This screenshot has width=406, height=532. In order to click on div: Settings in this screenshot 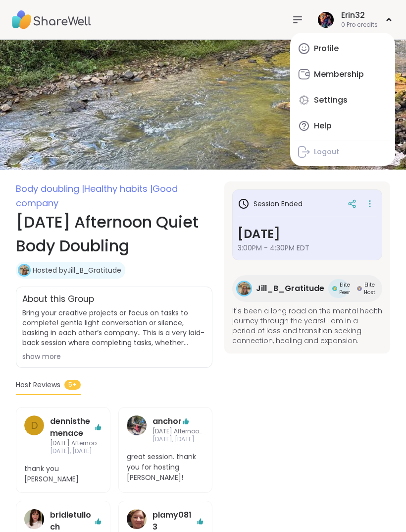, I will do `click(331, 100)`.